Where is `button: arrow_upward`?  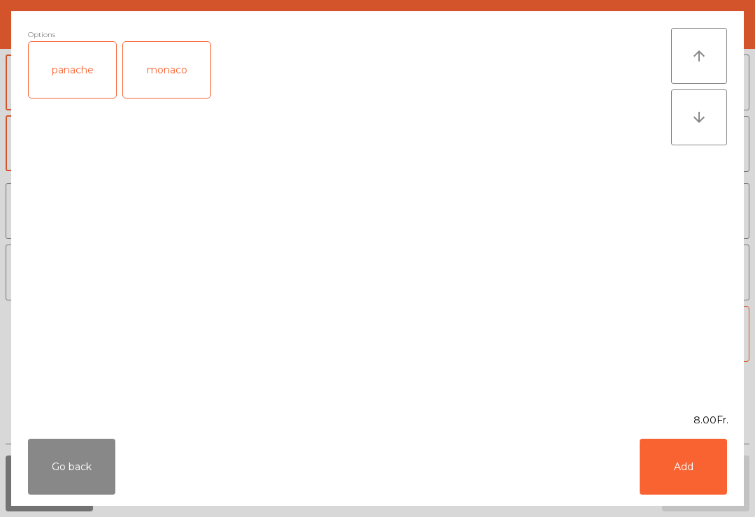
button: arrow_upward is located at coordinates (699, 56).